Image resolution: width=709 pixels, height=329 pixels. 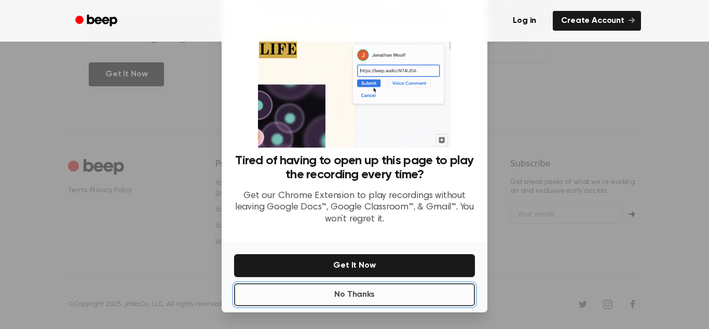 I want to click on button: No Thanks, so click(x=355, y=294).